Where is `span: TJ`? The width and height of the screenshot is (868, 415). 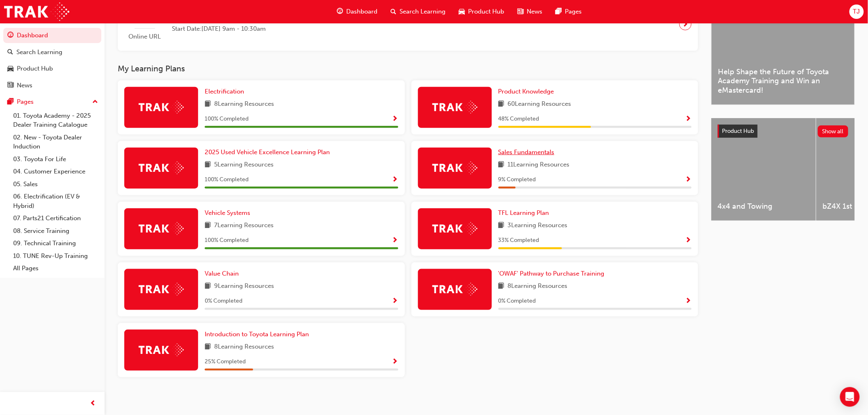
span: TJ is located at coordinates (857, 11).